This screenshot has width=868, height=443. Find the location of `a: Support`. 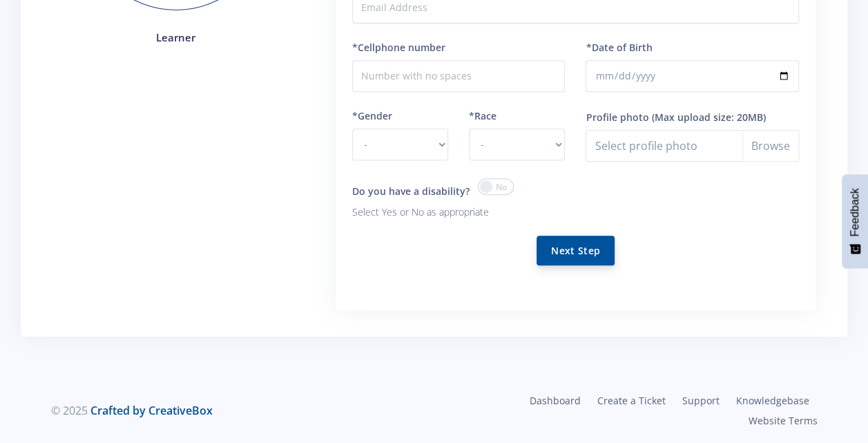

a: Support is located at coordinates (701, 400).